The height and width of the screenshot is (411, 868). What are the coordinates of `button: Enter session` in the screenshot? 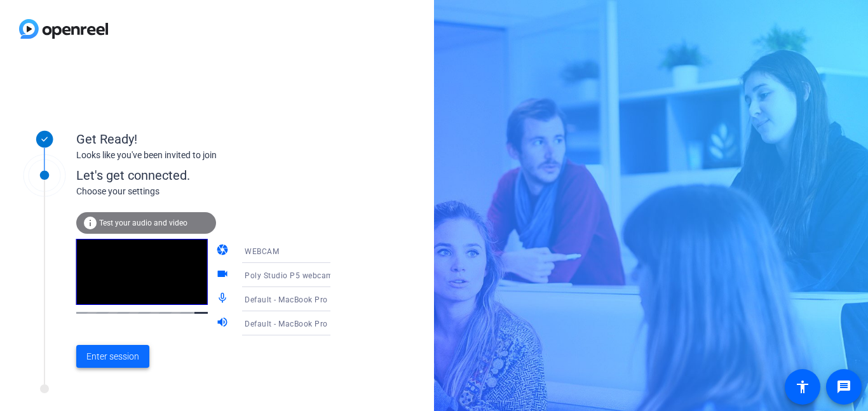 It's located at (112, 357).